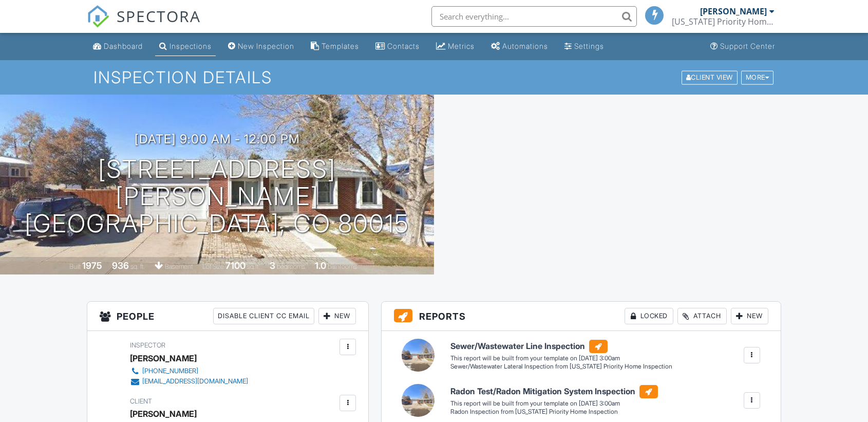 This screenshot has width=868, height=422. What do you see at coordinates (179, 267) in the screenshot?
I see `span: basement` at bounding box center [179, 267].